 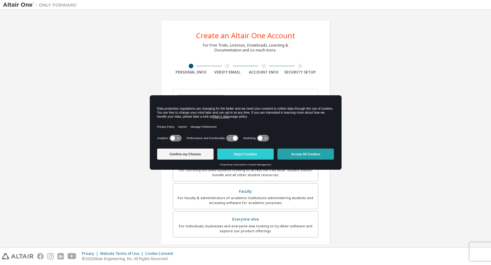 What do you see at coordinates (245, 36) in the screenshot?
I see `div: Create an Altair One Account` at bounding box center [245, 36].